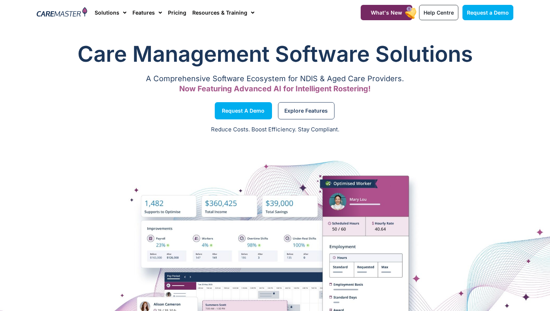 This screenshot has height=311, width=550. I want to click on span: What's New, so click(386, 12).